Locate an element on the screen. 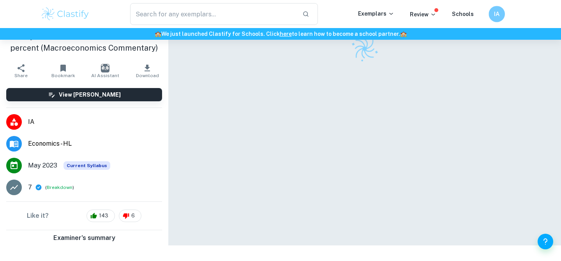 This screenshot has width=561, height=261. div: 6 is located at coordinates (130, 216).